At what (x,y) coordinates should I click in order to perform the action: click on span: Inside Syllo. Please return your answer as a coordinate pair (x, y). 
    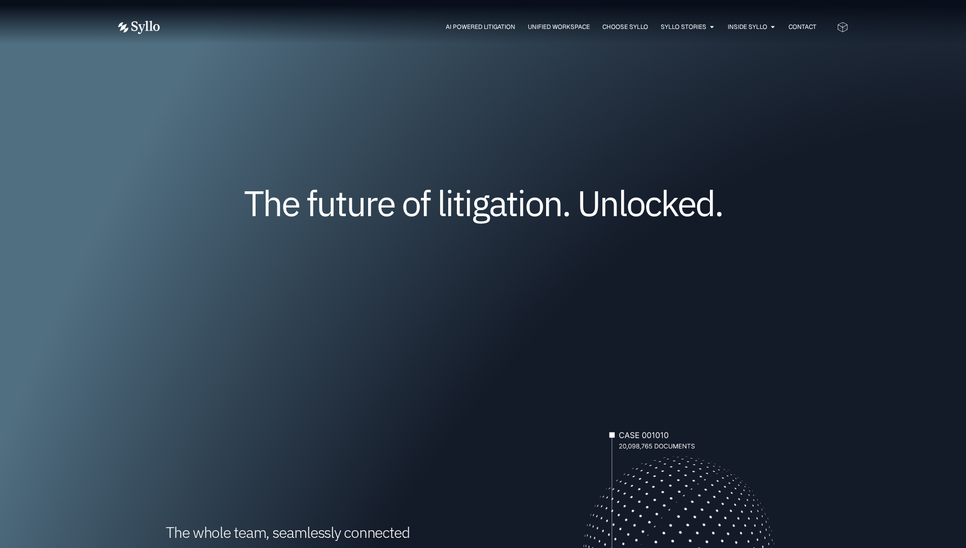
    Looking at the image, I should click on (748, 27).